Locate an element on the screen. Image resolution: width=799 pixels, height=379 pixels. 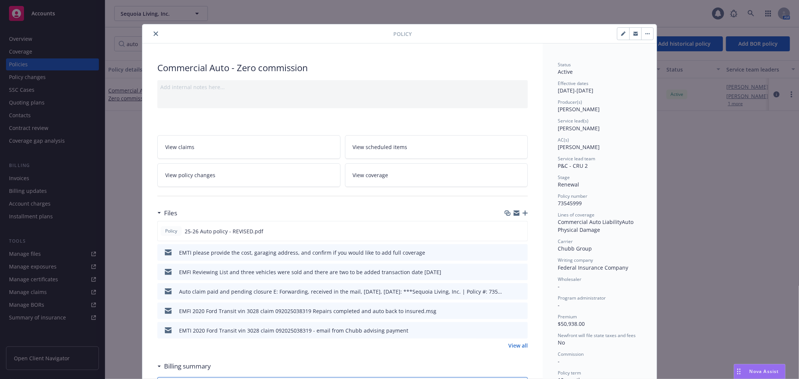
a: View all is located at coordinates (518, 345).